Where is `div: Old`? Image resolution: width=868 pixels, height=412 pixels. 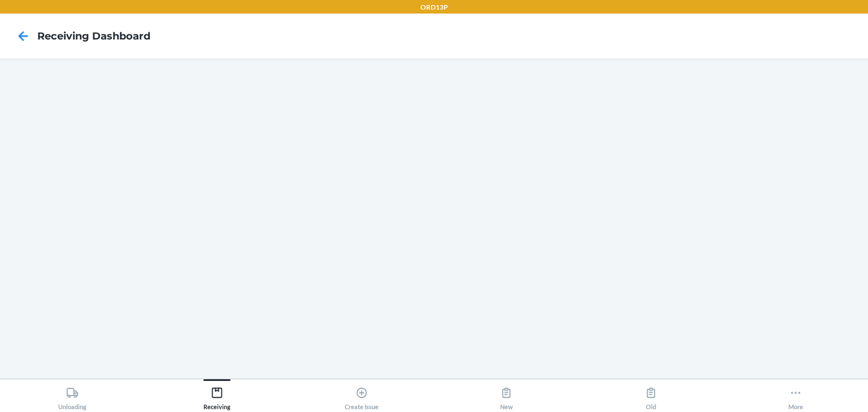 div: Old is located at coordinates (651, 396).